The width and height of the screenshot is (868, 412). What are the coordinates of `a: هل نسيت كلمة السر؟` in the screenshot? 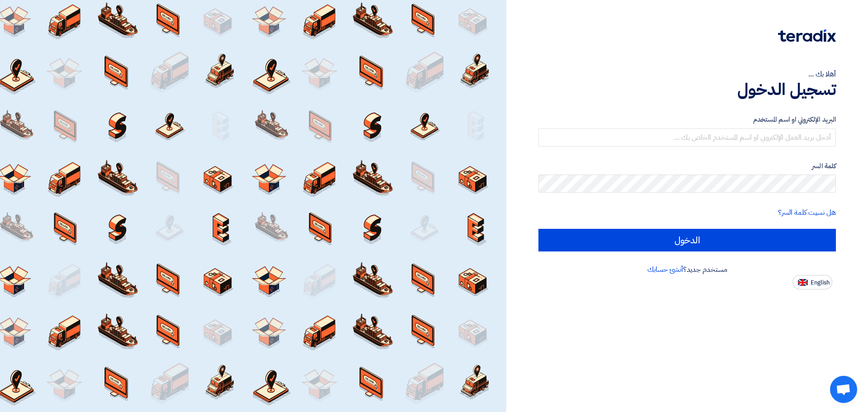 It's located at (807, 213).